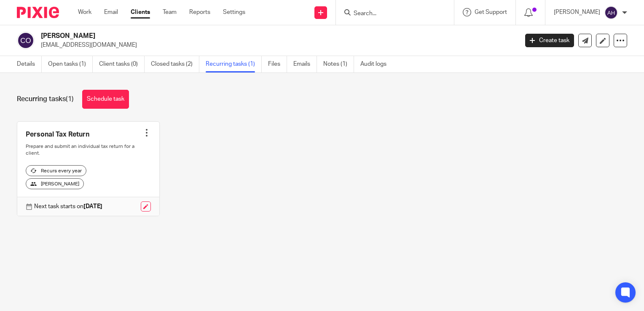 This screenshot has width=644, height=311. Describe the element at coordinates (339, 64) in the screenshot. I see `a: Notes (1)` at that location.